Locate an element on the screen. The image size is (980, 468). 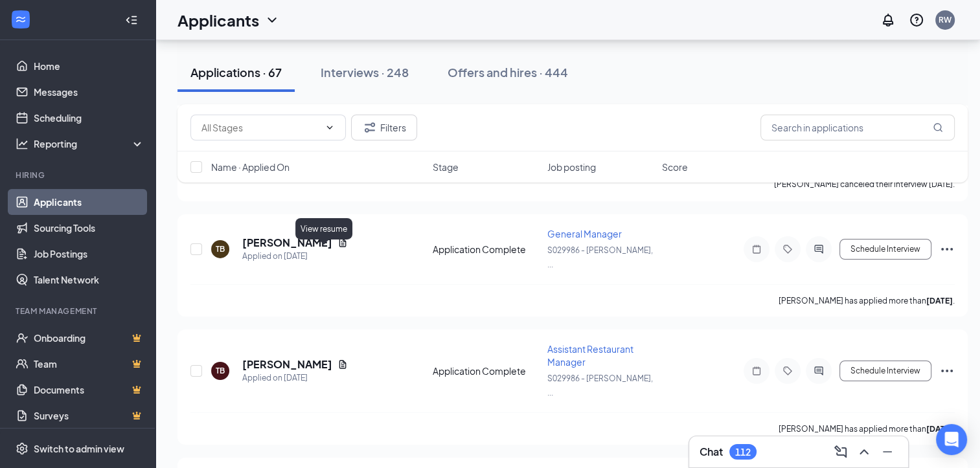
svg: Analysis is located at coordinates (22, 143).